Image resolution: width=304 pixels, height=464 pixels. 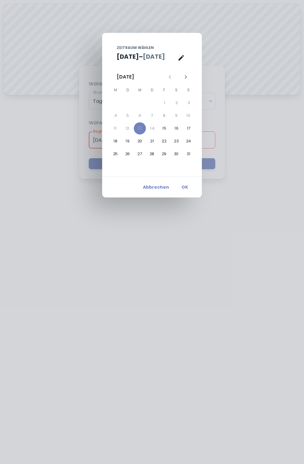 What do you see at coordinates (177, 128) in the screenshot?
I see `button: 16` at bounding box center [177, 128].